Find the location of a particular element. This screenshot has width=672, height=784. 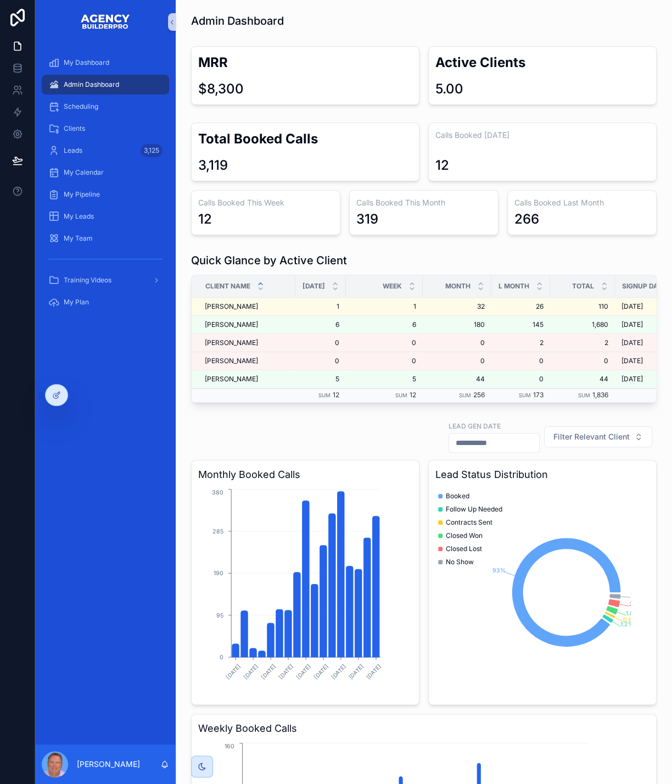

h3: Lead Status Distribution is located at coordinates (543, 474).